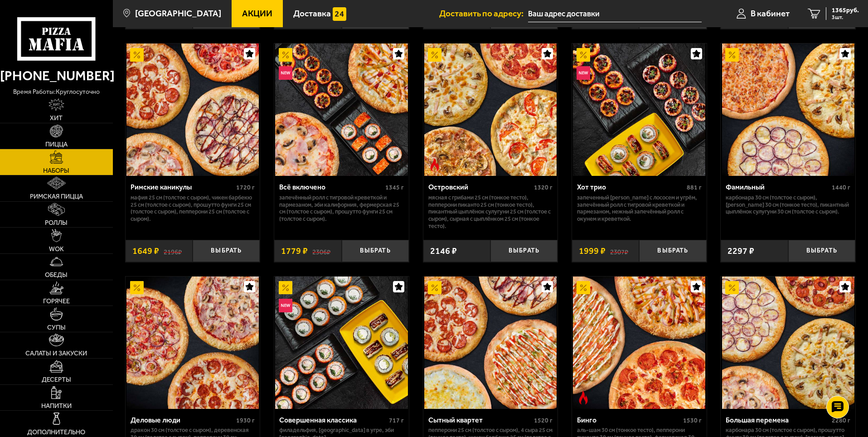 This screenshot has width=868, height=437. I want to click on div: Островский, so click(480, 187).